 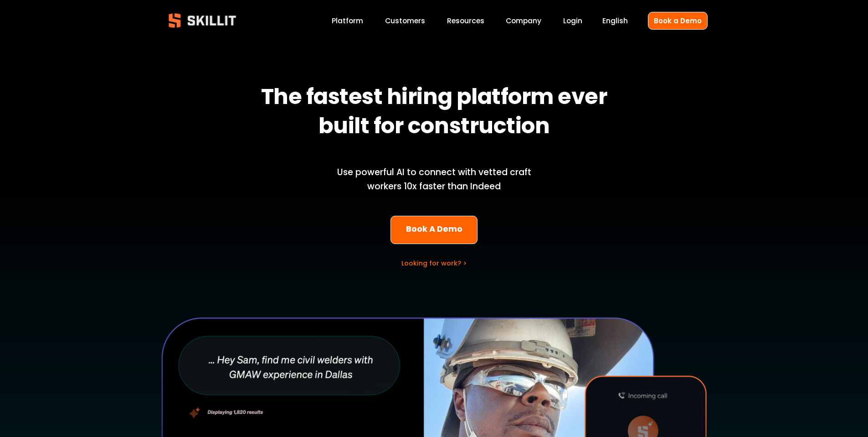 I want to click on a: Book A Demo, so click(x=434, y=230).